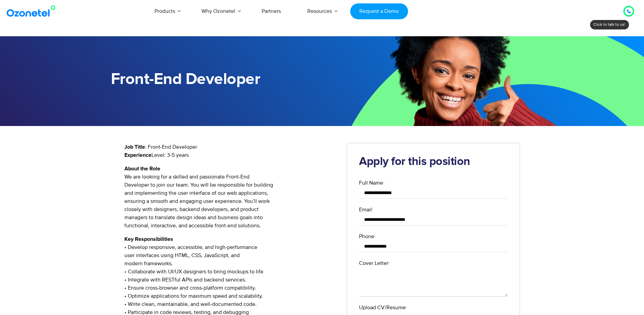  Describe the element at coordinates (231, 151) in the screenshot. I see `p: : Front-End Developer Level: 3-5 years` at that location.